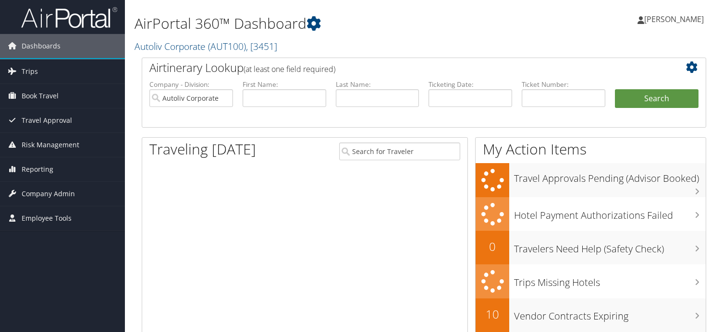  What do you see at coordinates (41, 46) in the screenshot?
I see `span: Dashboards` at bounding box center [41, 46].